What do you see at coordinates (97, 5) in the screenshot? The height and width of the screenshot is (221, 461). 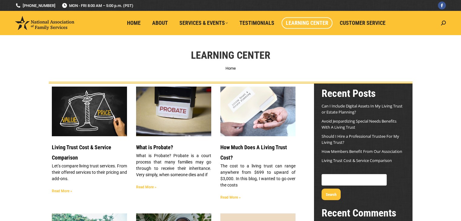 I see `span: MON - FRI 8:00 AM – 5:00 p.m. (PST)` at bounding box center [97, 5].